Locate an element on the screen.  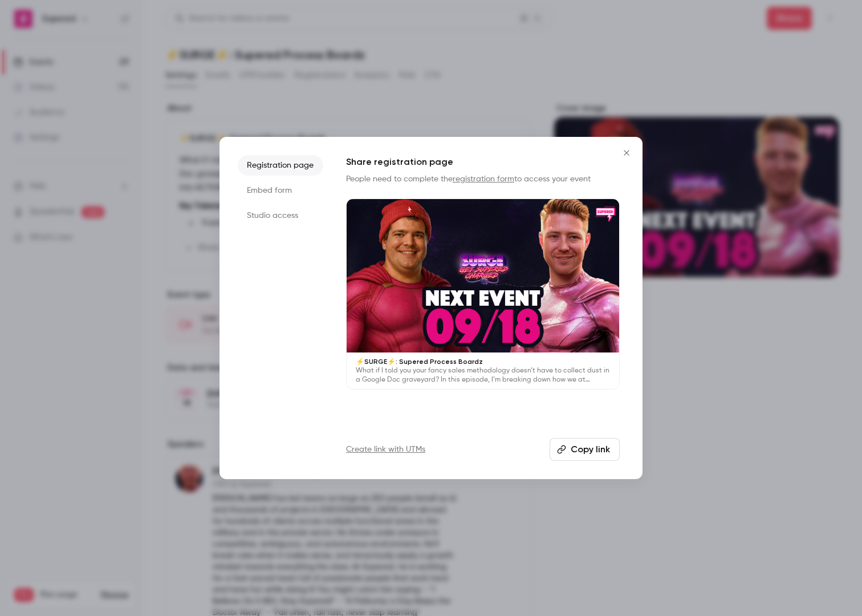
li: Studio access is located at coordinates (281, 216).